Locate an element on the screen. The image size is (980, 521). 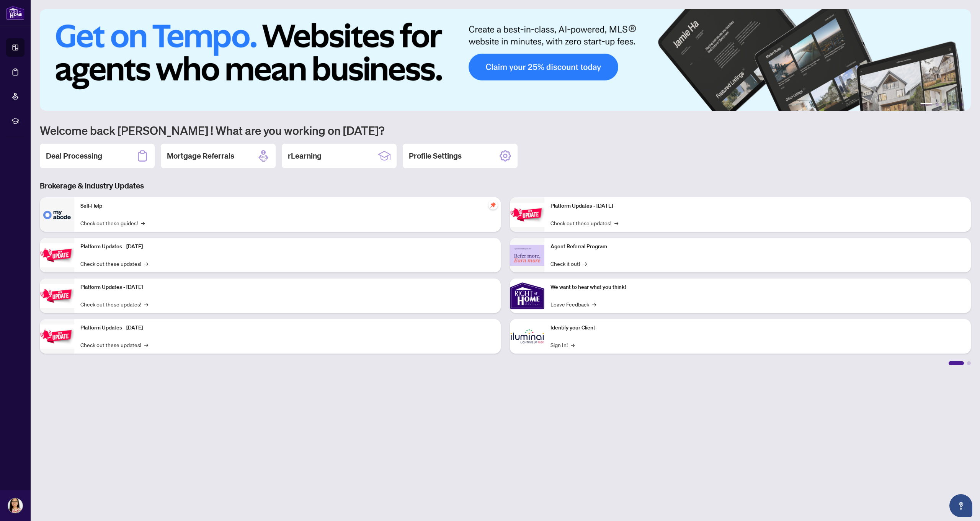
a: Leave Feedback→ is located at coordinates (573, 304).